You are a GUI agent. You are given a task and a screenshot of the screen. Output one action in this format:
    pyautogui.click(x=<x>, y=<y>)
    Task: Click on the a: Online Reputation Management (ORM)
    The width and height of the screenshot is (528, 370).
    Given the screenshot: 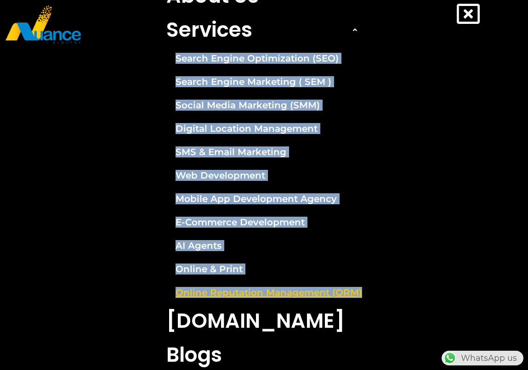 What is the action you would take?
    pyautogui.click(x=264, y=293)
    